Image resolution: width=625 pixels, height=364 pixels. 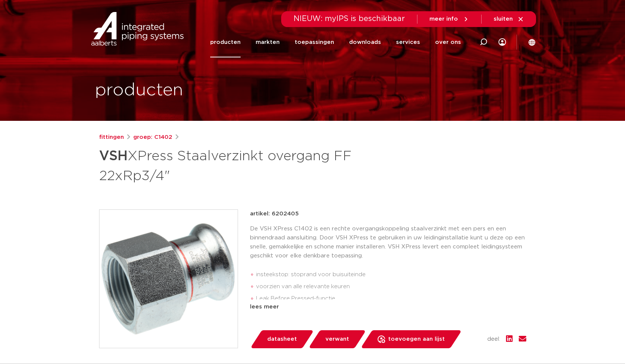 I want to click on a: groep: C1402, so click(x=153, y=137).